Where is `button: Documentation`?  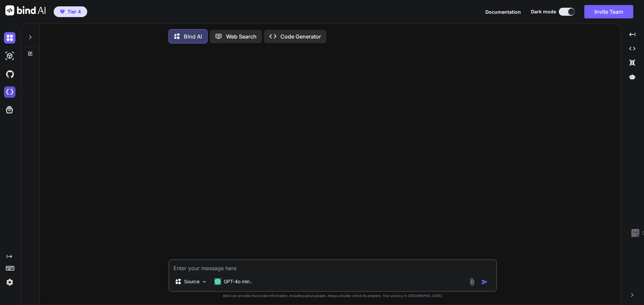 button: Documentation is located at coordinates (503, 11).